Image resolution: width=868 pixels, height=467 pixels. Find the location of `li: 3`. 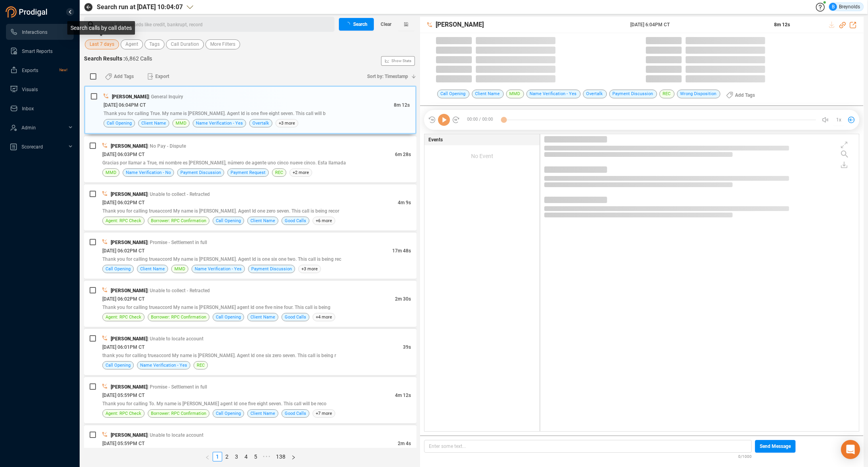

li: 3 is located at coordinates (237, 456).